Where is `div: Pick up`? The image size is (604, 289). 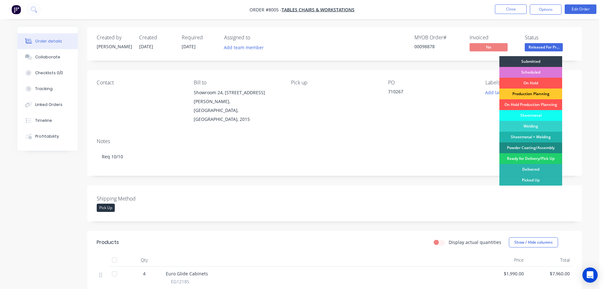 div: Pick up is located at coordinates (335, 82).